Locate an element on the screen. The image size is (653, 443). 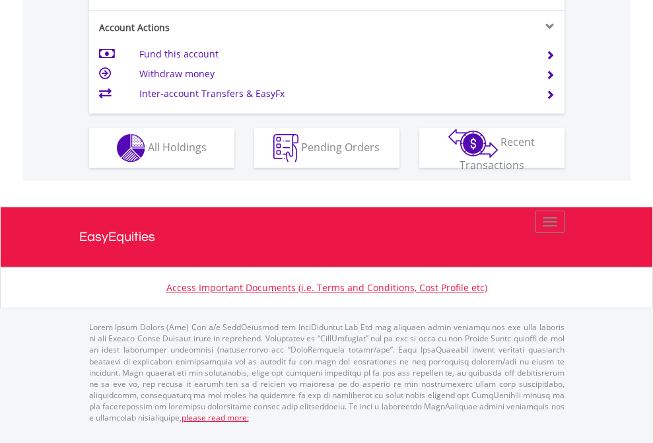
a: Access Important Documents (i.e. Terms and Conditions, Cost Profile etc) is located at coordinates (327, 287).